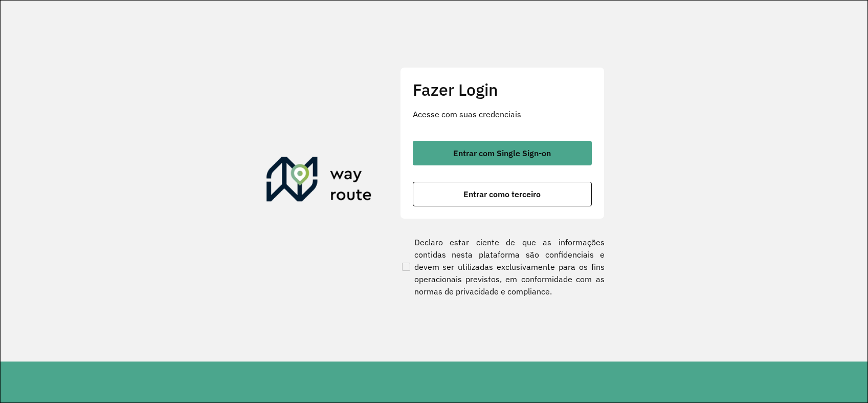  I want to click on span: Entrar como terceiro, so click(502, 194).